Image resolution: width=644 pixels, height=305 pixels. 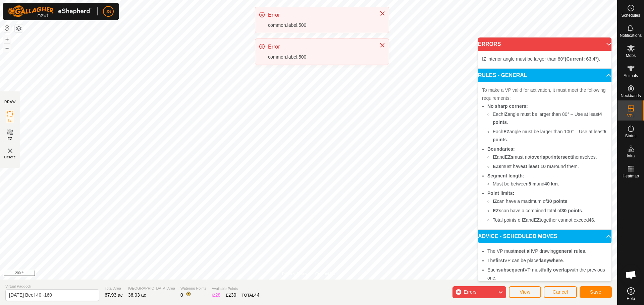 I want to click on span: 36.03 ac, so click(x=137, y=295).